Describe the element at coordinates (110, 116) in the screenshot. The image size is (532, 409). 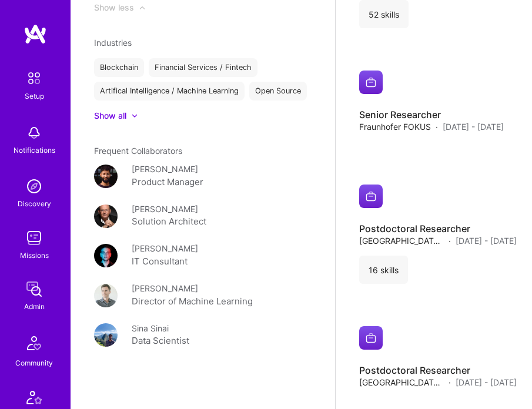
I see `div: Show all` at that location.